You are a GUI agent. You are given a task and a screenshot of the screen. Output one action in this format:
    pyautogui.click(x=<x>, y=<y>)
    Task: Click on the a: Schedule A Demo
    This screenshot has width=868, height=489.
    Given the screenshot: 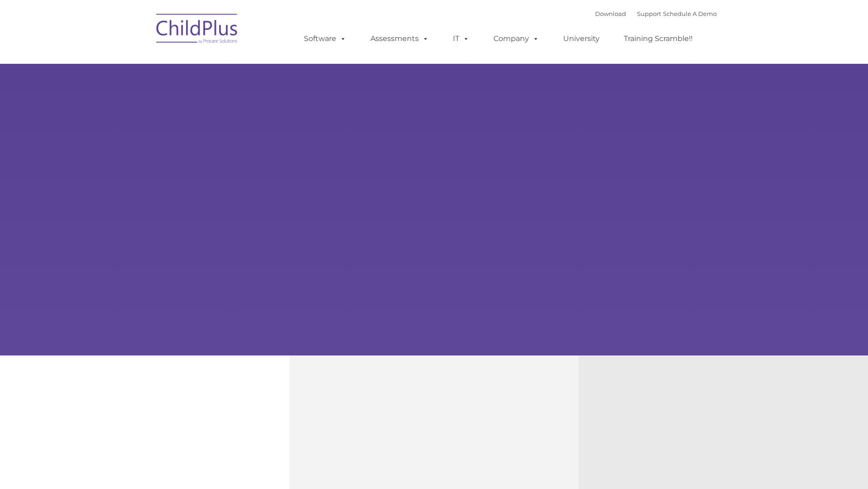 What is the action you would take?
    pyautogui.click(x=689, y=14)
    